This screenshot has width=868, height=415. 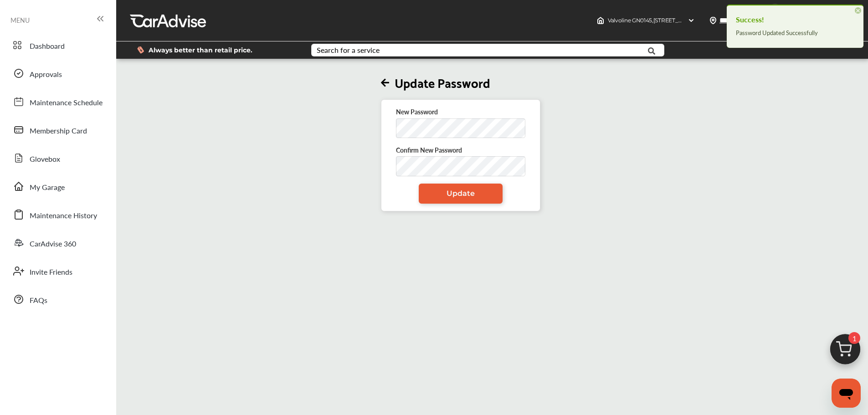 What do you see at coordinates (57, 73) in the screenshot?
I see `a: Approvals` at bounding box center [57, 73].